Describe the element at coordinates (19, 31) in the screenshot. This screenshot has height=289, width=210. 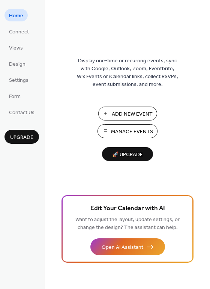
I see `a: Connect` at that location.